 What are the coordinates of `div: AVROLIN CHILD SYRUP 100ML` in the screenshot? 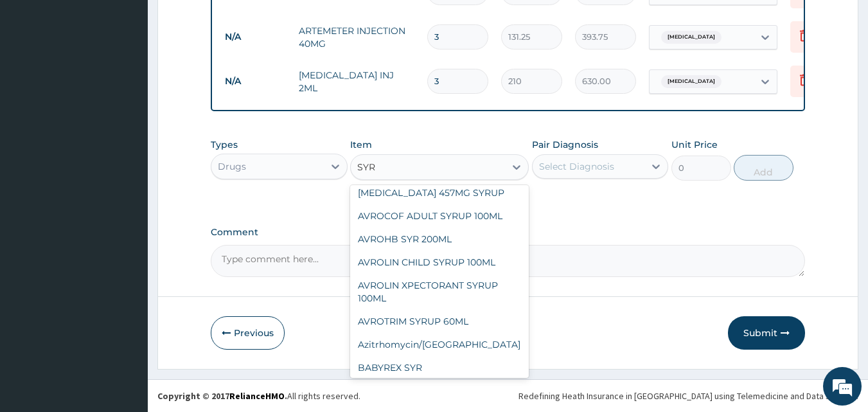 It's located at (439, 263).